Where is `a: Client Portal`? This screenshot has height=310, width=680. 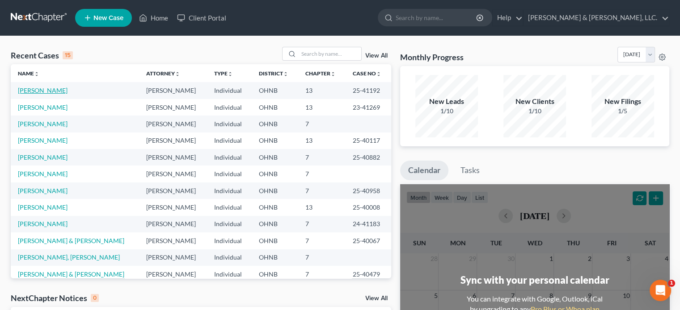
a: Client Portal is located at coordinates (201, 18).